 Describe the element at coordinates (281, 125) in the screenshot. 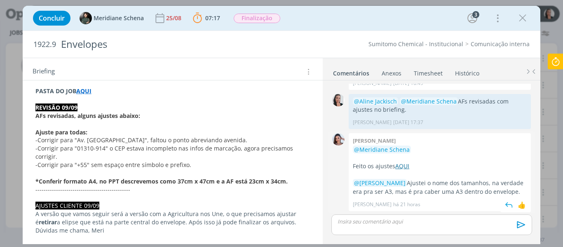

I see `div: dialog` at that location.